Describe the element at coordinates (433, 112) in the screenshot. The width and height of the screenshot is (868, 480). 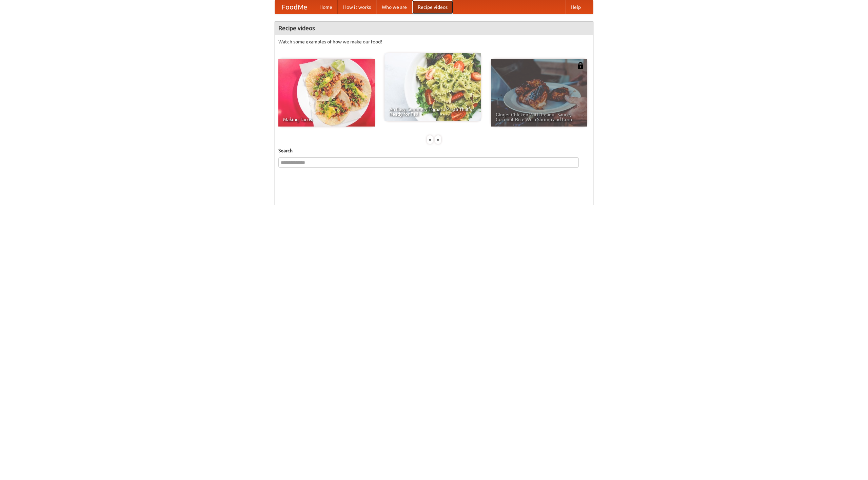
I see `span: An Easy, Summery Tomato Pasta That's Ready for Fall` at that location.